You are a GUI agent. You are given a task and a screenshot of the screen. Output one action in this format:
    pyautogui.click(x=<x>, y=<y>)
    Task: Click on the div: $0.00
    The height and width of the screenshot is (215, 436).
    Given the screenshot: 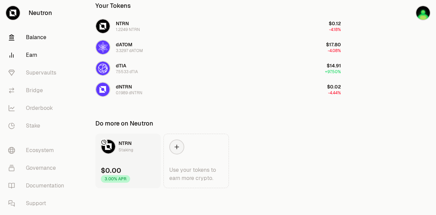 What is the action you would take?
    pyautogui.click(x=111, y=171)
    